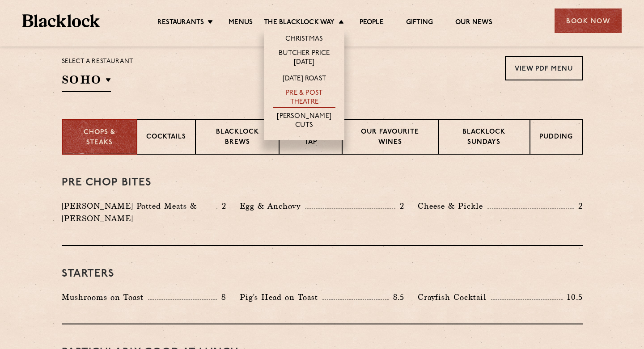 This screenshot has height=349, width=644. Describe the element at coordinates (304, 40) in the screenshot. I see `a: Christmas` at that location.